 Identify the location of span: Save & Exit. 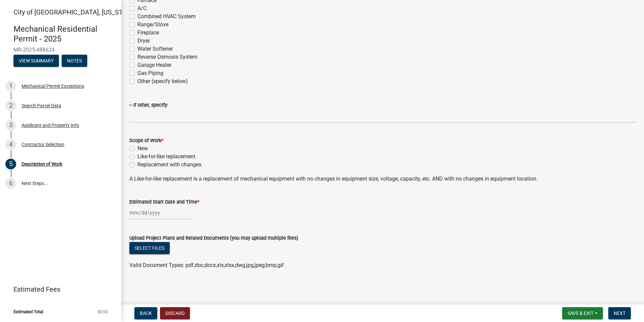
(581, 313).